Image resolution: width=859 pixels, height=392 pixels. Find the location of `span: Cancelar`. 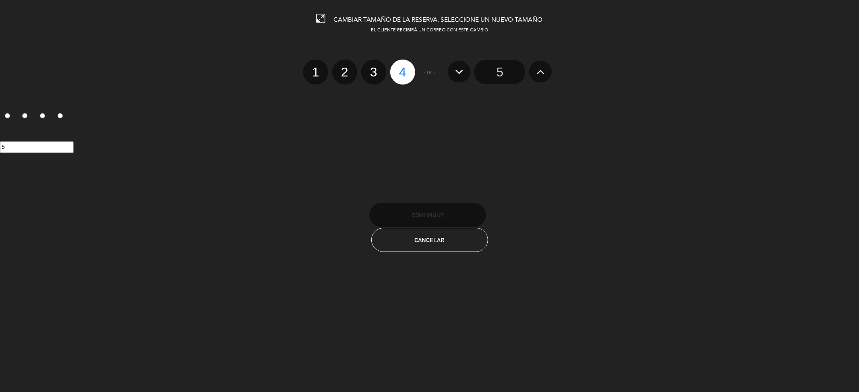

span: Cancelar is located at coordinates (430, 240).